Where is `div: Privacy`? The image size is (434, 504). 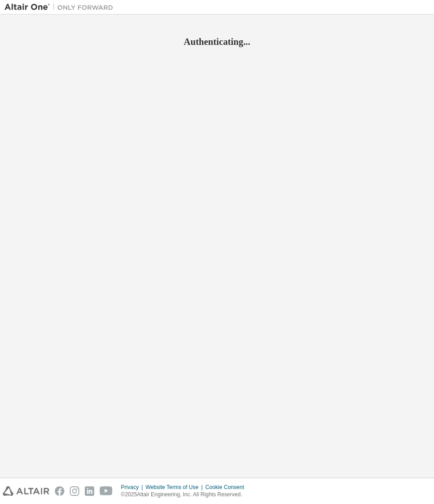
div: Privacy is located at coordinates (133, 487).